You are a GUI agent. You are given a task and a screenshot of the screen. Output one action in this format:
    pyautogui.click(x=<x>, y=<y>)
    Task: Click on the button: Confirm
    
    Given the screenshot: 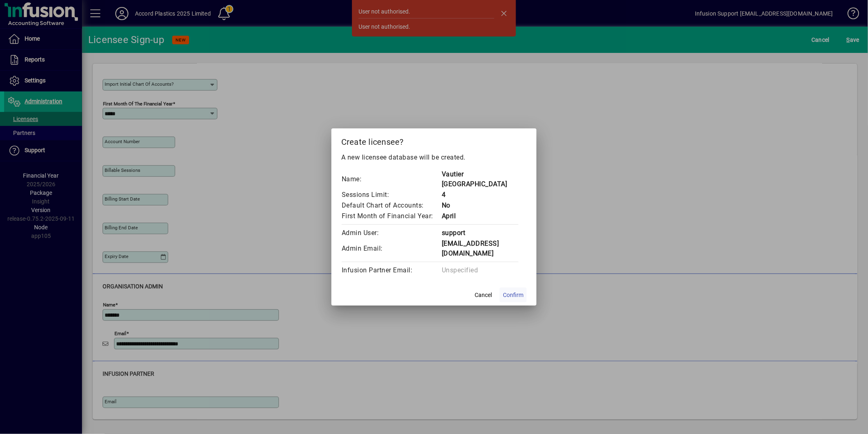 What is the action you would take?
    pyautogui.click(x=513, y=295)
    